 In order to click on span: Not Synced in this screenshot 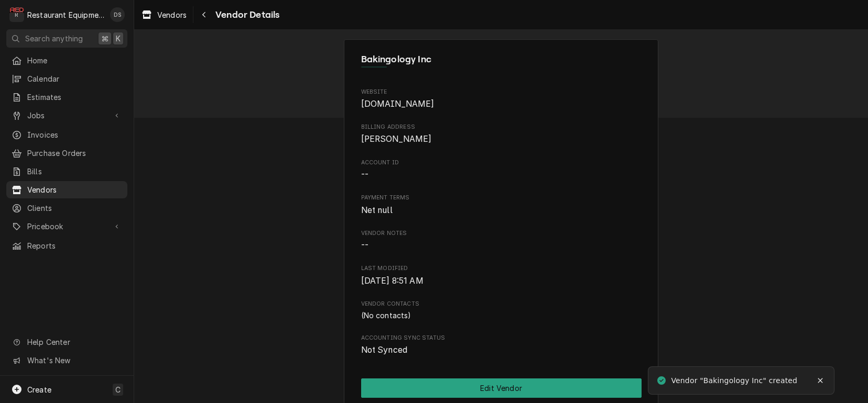, I will do `click(384, 350)`.